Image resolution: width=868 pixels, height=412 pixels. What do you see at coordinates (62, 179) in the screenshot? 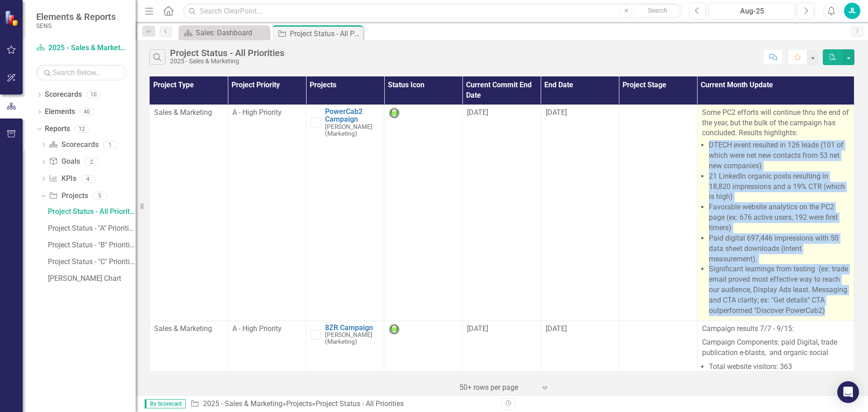
I see `a: KPIs` at bounding box center [62, 179].